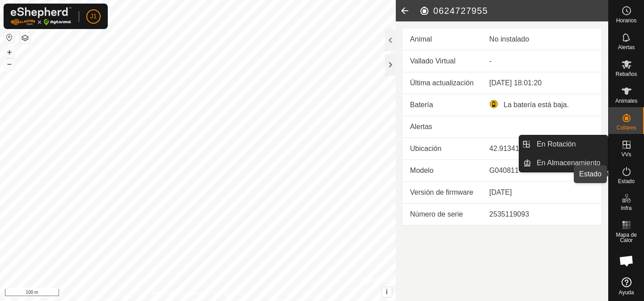  What do you see at coordinates (627, 261) in the screenshot?
I see `div: Chat abierto` at bounding box center [627, 261].